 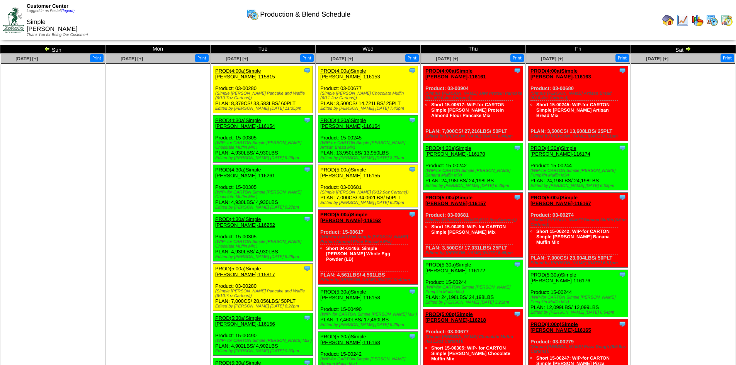 What do you see at coordinates (668, 20) in the screenshot?
I see `img: home.gif` at bounding box center [668, 20].